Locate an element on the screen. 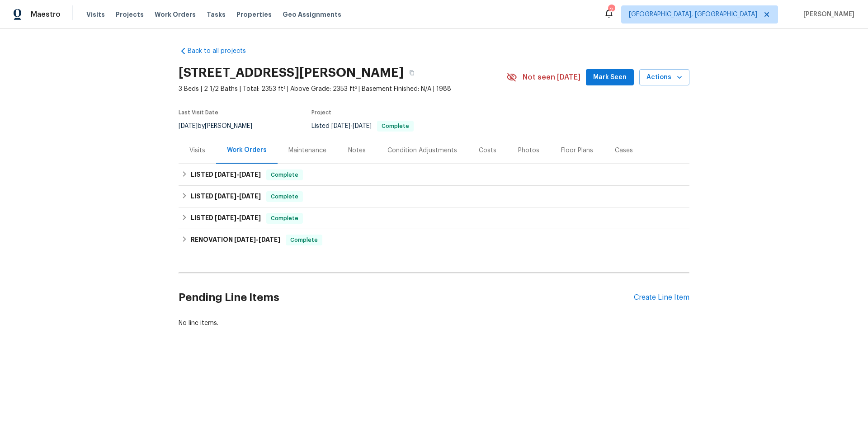  div: Cases is located at coordinates (624, 151).